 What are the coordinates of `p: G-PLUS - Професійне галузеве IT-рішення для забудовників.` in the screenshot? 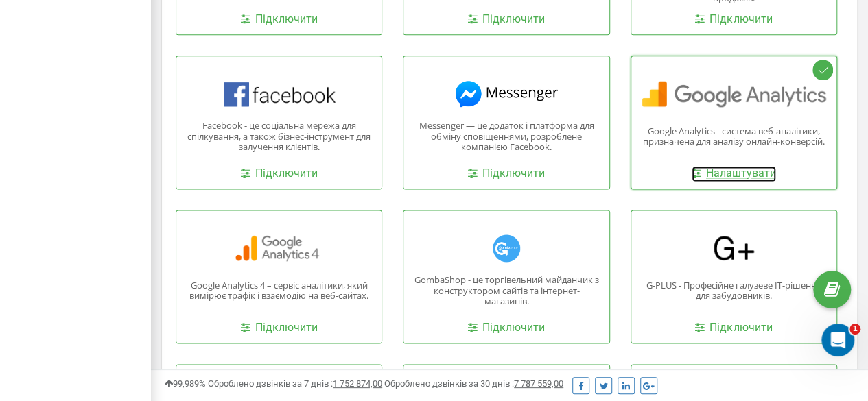 It's located at (734, 291).